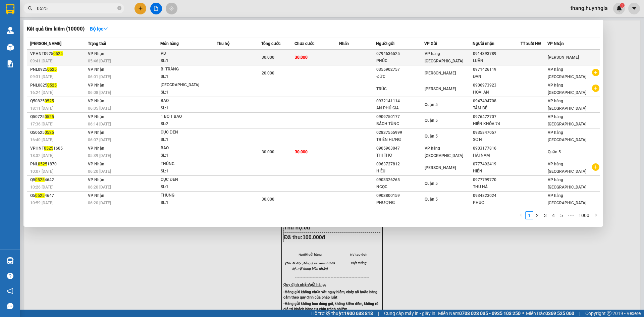  I want to click on div: 0935847057, so click(497, 133).